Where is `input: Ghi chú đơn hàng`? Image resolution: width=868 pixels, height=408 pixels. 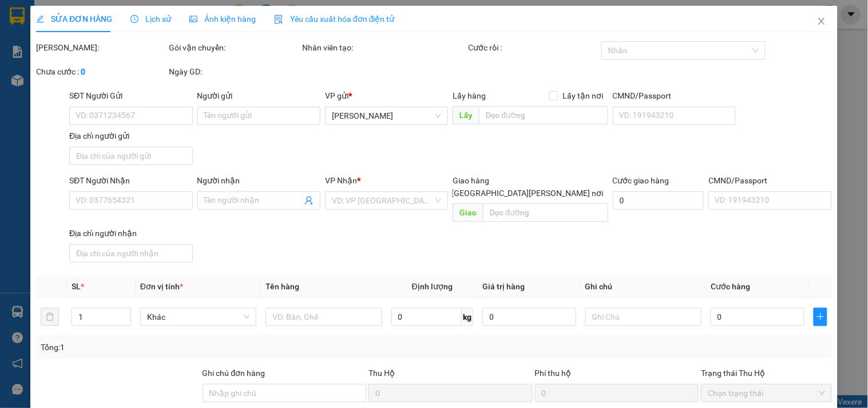
input: Ghi chú đơn hàng is located at coordinates (284, 393).